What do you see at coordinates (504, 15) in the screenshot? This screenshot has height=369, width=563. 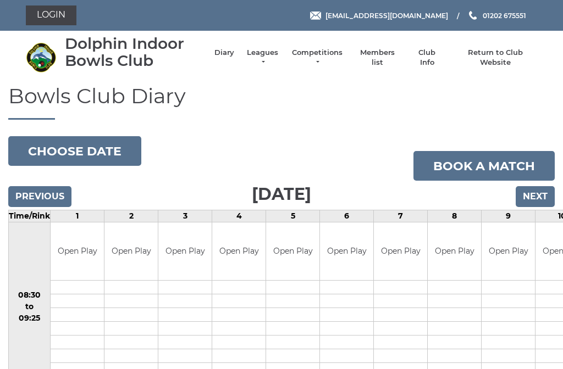 I see `span: 01202 675551` at bounding box center [504, 15].